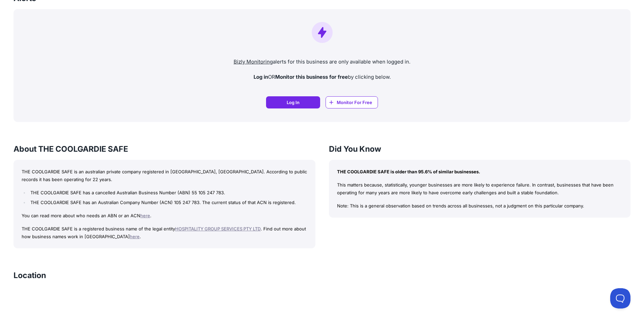  What do you see at coordinates (322, 77) in the screenshot?
I see `p: OR by clicking below.` at bounding box center [322, 77].